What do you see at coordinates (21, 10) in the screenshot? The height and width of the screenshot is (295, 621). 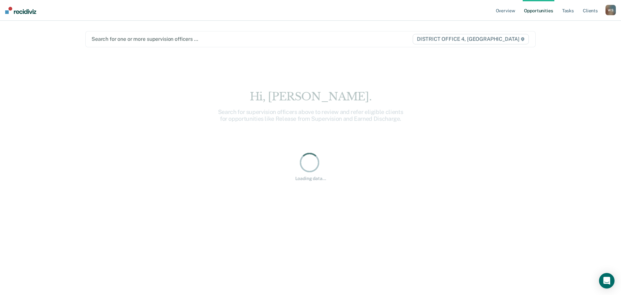 I see `img: Recidiviz` at bounding box center [21, 10].